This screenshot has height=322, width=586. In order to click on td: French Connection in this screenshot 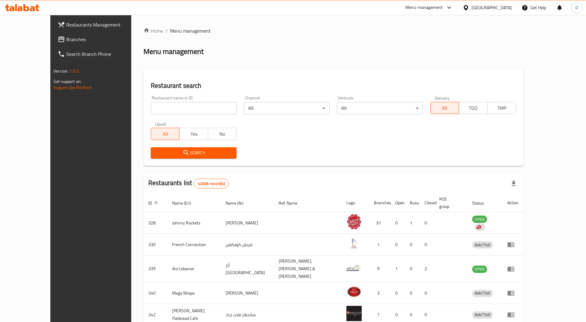, I will do `click(194, 245)`.